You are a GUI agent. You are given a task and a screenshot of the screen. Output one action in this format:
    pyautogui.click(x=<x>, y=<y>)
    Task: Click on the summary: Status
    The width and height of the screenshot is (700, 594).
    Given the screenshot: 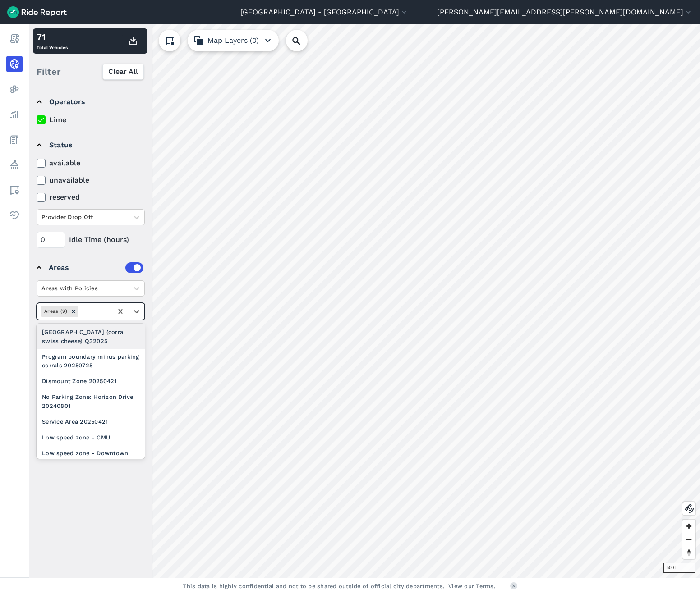 What is the action you would take?
    pyautogui.click(x=90, y=145)
    